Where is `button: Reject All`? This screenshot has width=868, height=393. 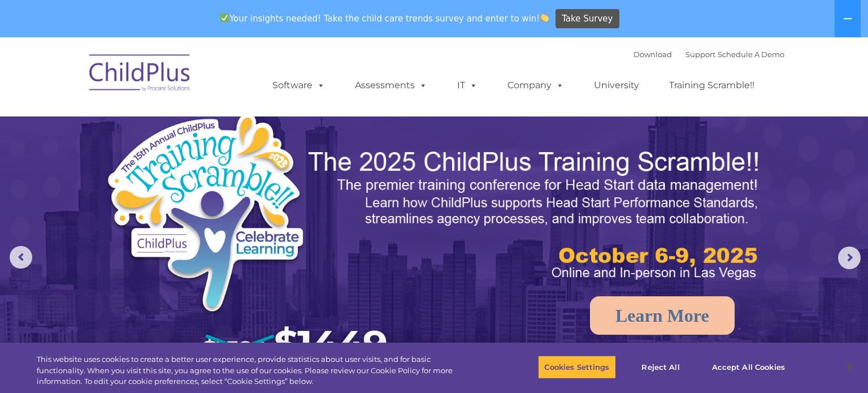
button: Reject All is located at coordinates (660, 367).